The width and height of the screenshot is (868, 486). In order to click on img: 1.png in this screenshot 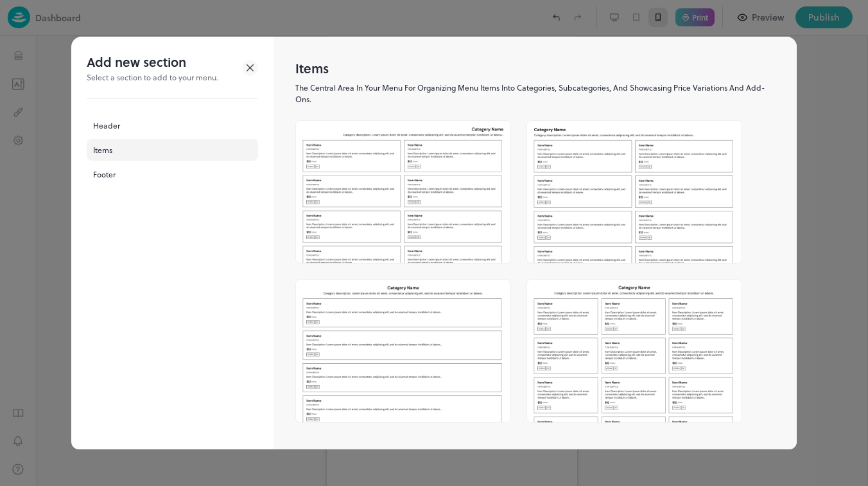, I will do `click(634, 350)`.